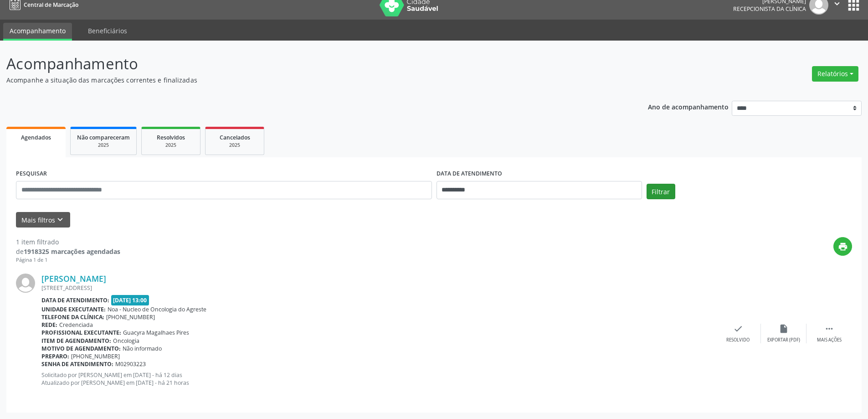 This screenshot has height=419, width=868. Describe the element at coordinates (42, 220) in the screenshot. I see `button: Mais filtroskeyboard_arrow_down` at that location.